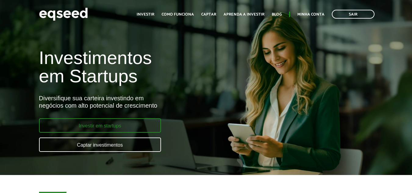 This screenshot has height=193, width=412. Describe the element at coordinates (178, 14) in the screenshot. I see `a: Como funciona` at that location.